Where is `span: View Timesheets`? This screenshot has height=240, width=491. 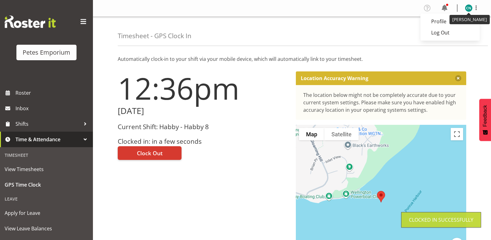 span: View Timesheets is located at coordinates (46, 169).